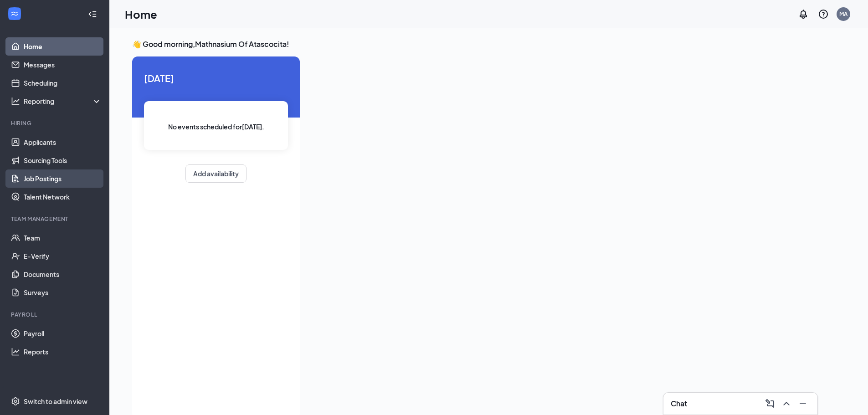  What do you see at coordinates (141, 14) in the screenshot?
I see `h1: Home` at bounding box center [141, 14].